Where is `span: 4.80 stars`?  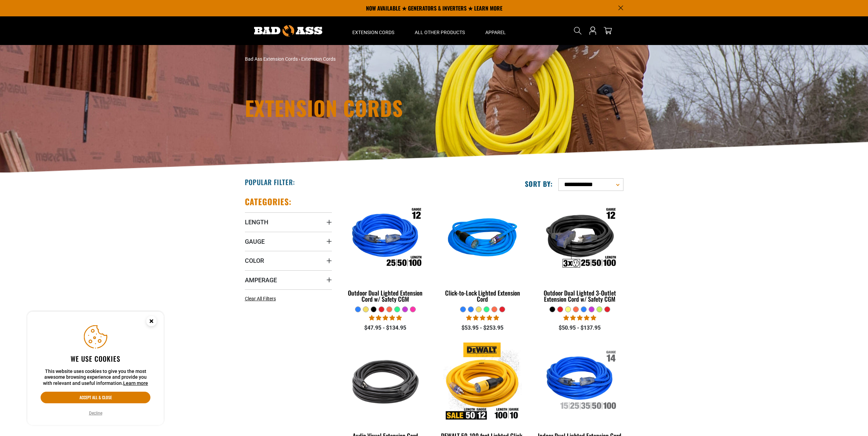 span: 4.80 stars is located at coordinates (580, 318).